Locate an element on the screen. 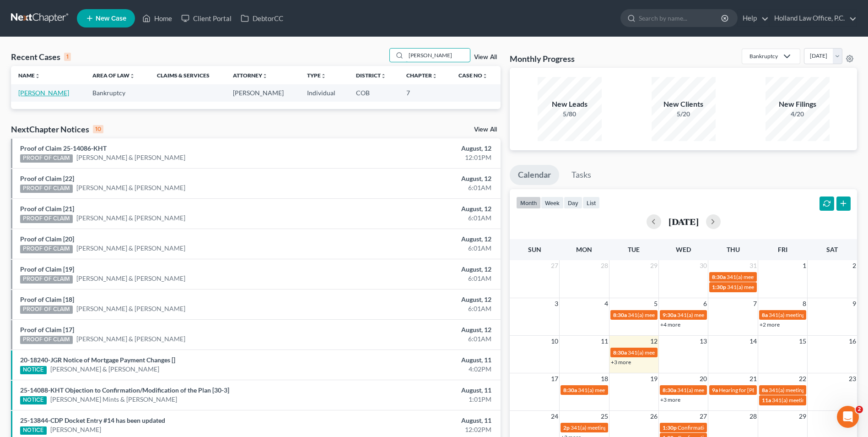  span: 6 is located at coordinates (705, 303).